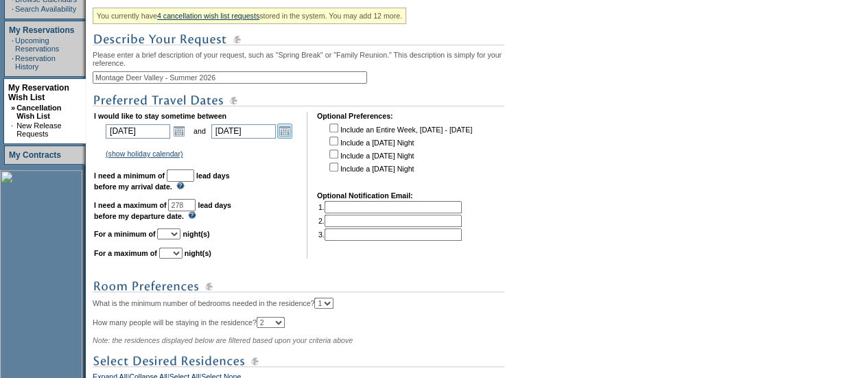 The height and width of the screenshot is (378, 868). Describe the element at coordinates (162, 182) in the screenshot. I see `b: lead days before my arrival date.` at that location.